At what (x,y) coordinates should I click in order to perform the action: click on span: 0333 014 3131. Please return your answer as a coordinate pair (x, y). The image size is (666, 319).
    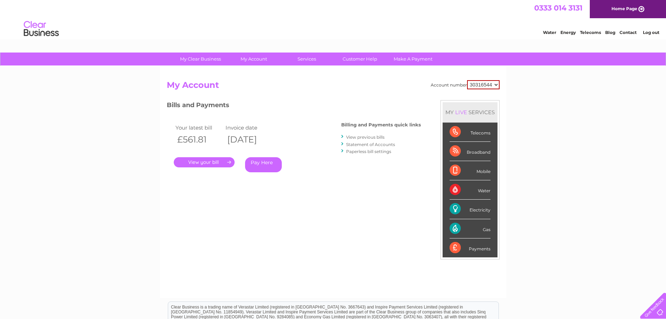
    Looking at the image, I should click on (558, 8).